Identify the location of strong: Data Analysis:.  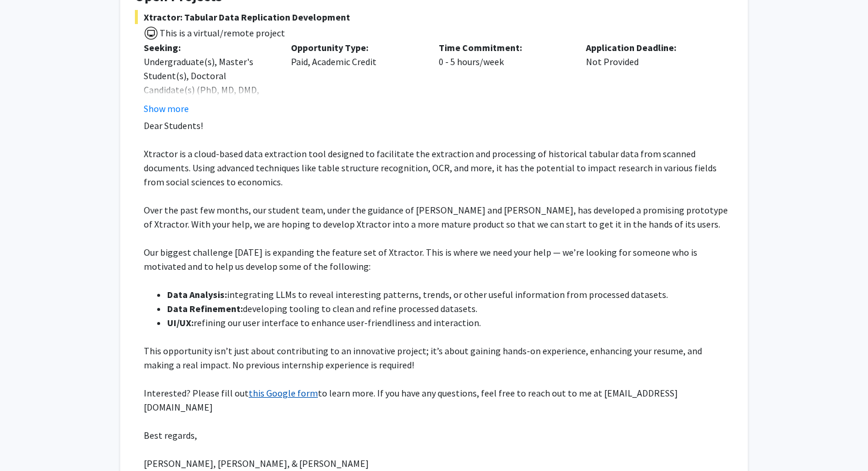
(197, 295).